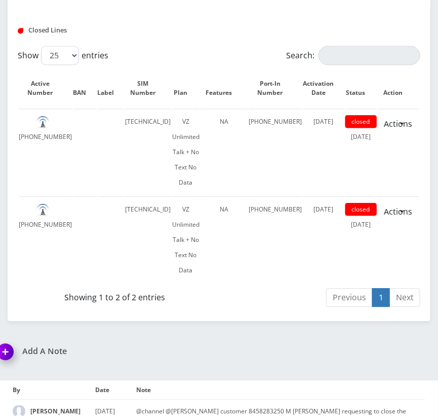  I want to click on label: Show entries, so click(63, 55).